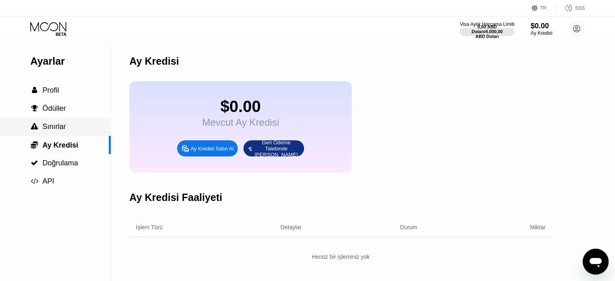  I want to click on font: Miktar, so click(538, 227).